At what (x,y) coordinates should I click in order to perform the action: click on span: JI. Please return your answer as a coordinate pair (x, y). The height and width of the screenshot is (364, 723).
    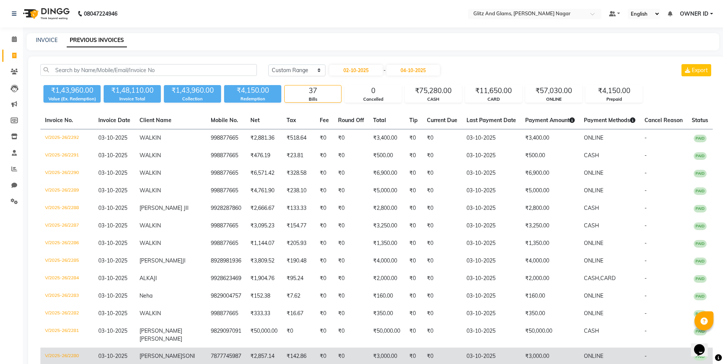
    Looking at the image, I should click on (155, 278).